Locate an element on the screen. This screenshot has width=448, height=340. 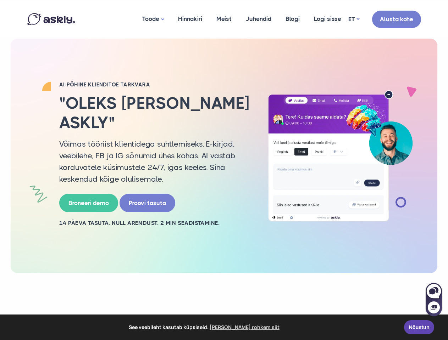
a: Meist is located at coordinates (224, 19).